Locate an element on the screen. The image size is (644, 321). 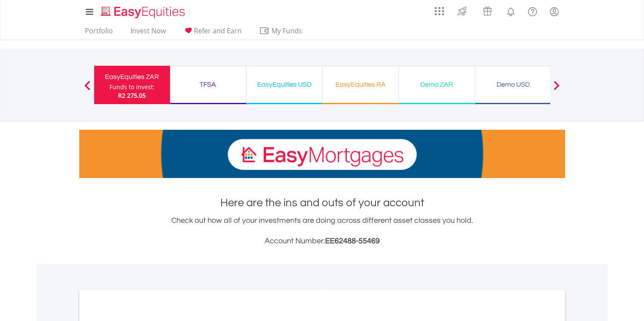
img: thrive-v2.svg is located at coordinates (462, 11).